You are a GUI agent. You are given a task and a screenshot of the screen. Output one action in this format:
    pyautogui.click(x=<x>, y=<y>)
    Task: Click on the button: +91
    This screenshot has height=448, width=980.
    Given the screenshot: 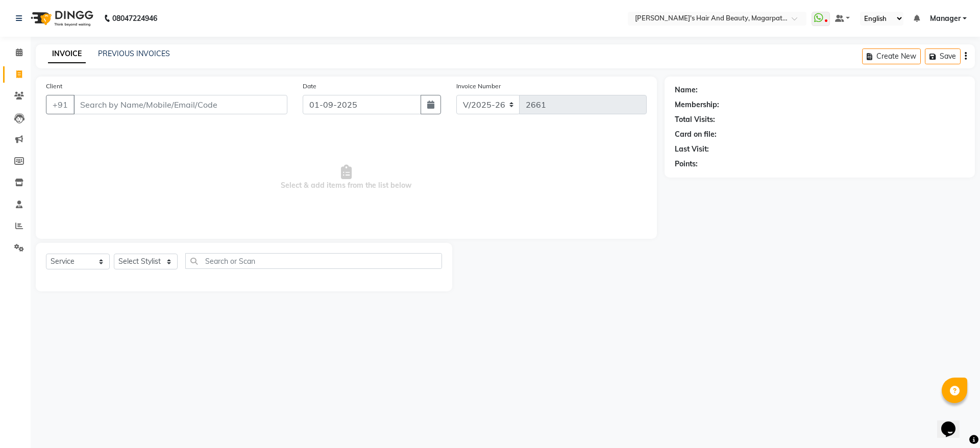 What is the action you would take?
    pyautogui.click(x=60, y=104)
    